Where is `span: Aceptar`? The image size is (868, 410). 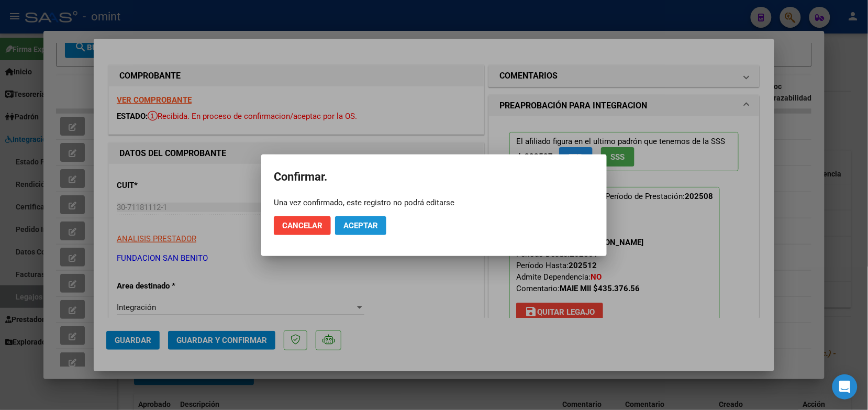
span: Aceptar is located at coordinates (360, 225).